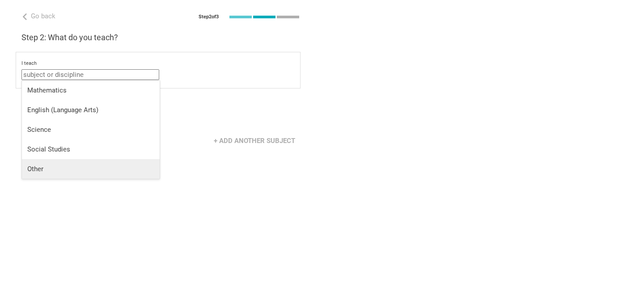 This screenshot has width=644, height=299. I want to click on input: subject or discipline, so click(90, 75).